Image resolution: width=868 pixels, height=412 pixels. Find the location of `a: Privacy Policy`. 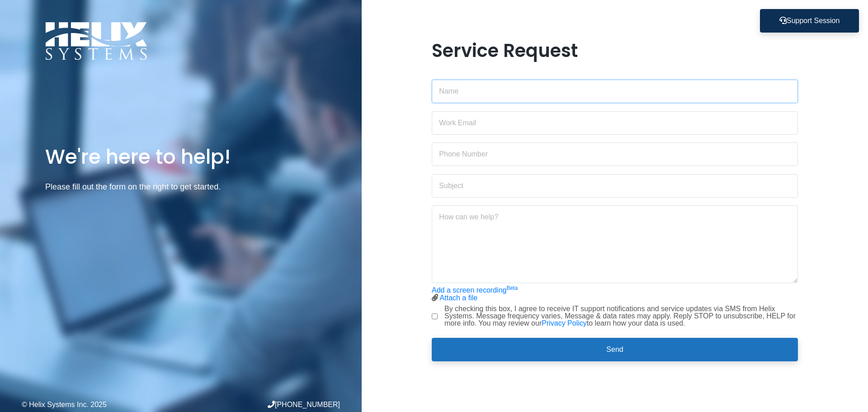

a: Privacy Policy is located at coordinates (564, 323).